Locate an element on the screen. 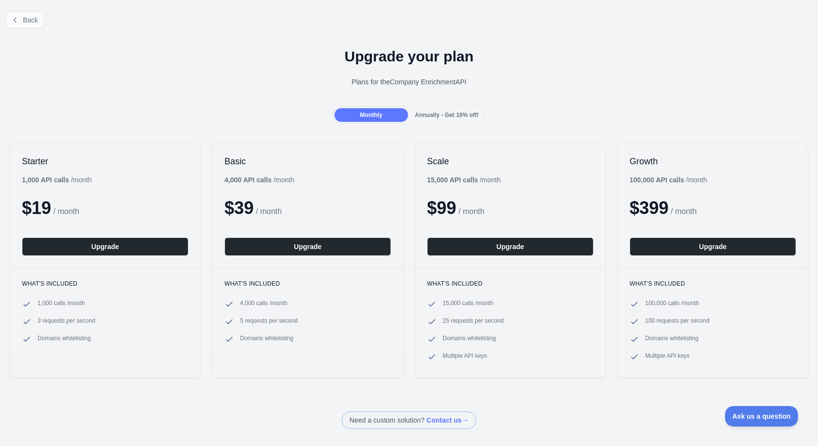  span: $ 99 is located at coordinates (442, 207).